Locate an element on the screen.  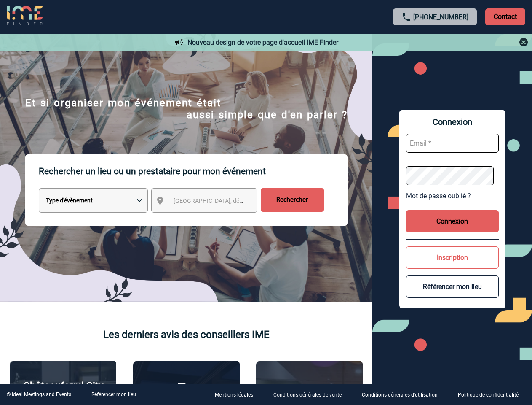
p: Contact is located at coordinates (505, 17).